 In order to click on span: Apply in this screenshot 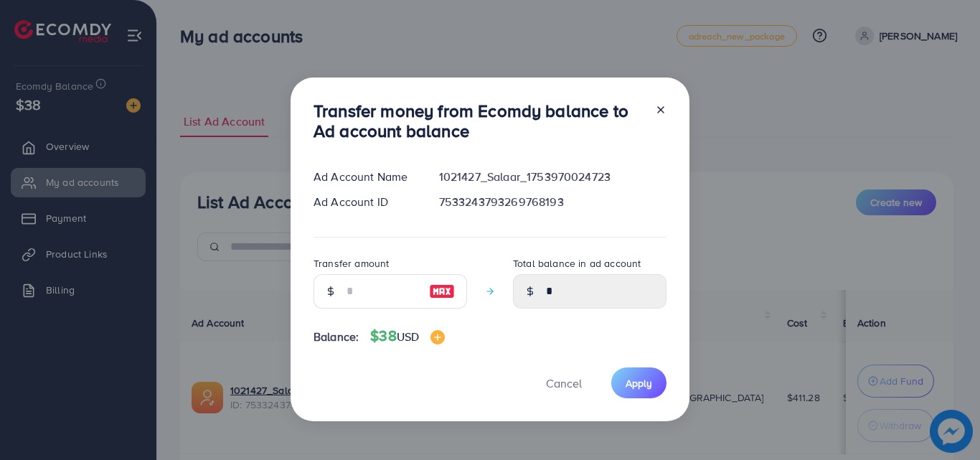, I will do `click(639, 383)`.